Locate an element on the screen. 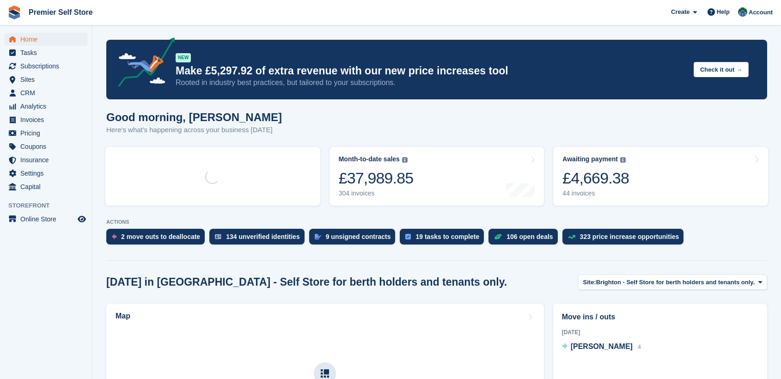 Image resolution: width=781 pixels, height=379 pixels. img: stora-icon-8386f47178a22dfd0bd8f6a31ec36ba5ce8667c1dd55bd0f319d3a0aa187defe.svg is located at coordinates (14, 12).